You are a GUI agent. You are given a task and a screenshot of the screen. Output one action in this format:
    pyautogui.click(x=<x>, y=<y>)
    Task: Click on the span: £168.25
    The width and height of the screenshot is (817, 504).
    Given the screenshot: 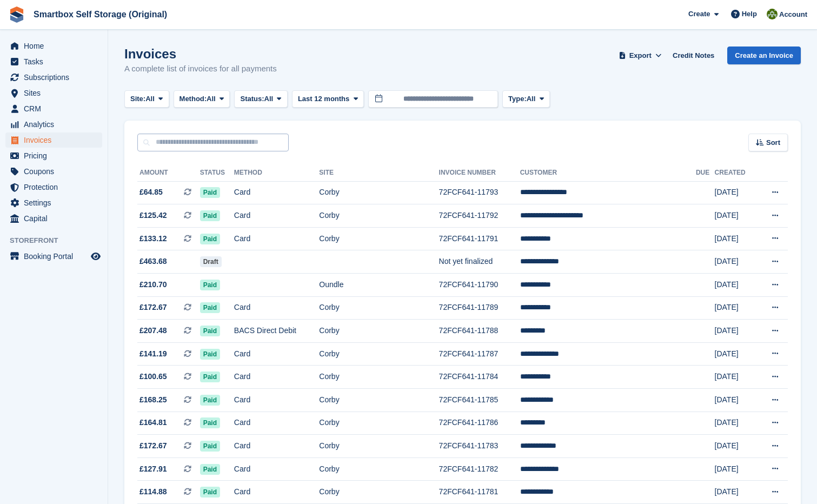 What is the action you would take?
    pyautogui.click(x=153, y=400)
    